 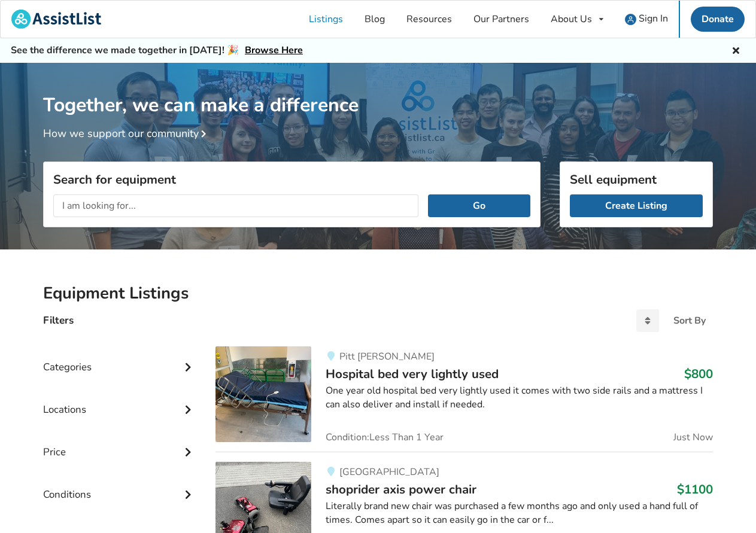 What do you see at coordinates (653, 19) in the screenshot?
I see `span: Sign In` at bounding box center [653, 19].